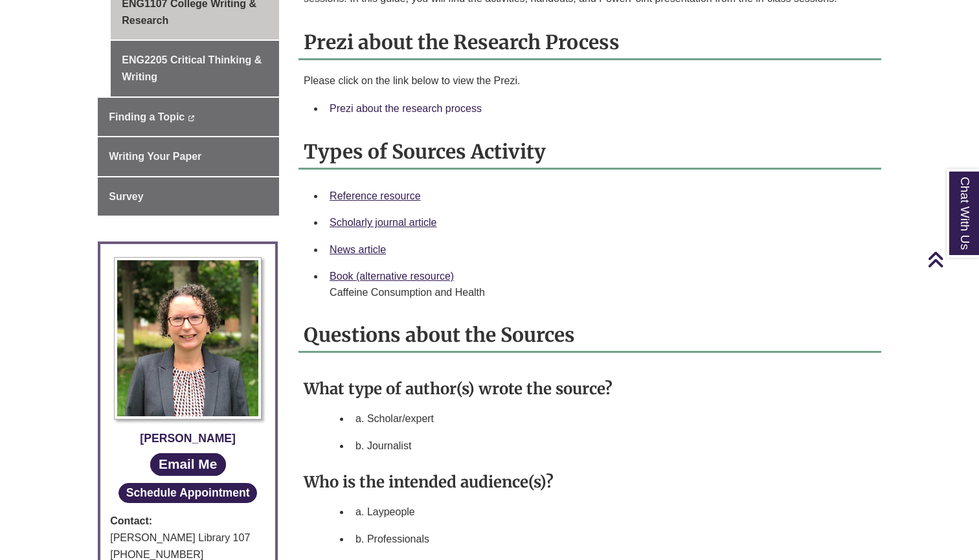 The height and width of the screenshot is (560, 979). Describe the element at coordinates (429, 481) in the screenshot. I see `strong: Who is the intended audience(s)?` at that location.